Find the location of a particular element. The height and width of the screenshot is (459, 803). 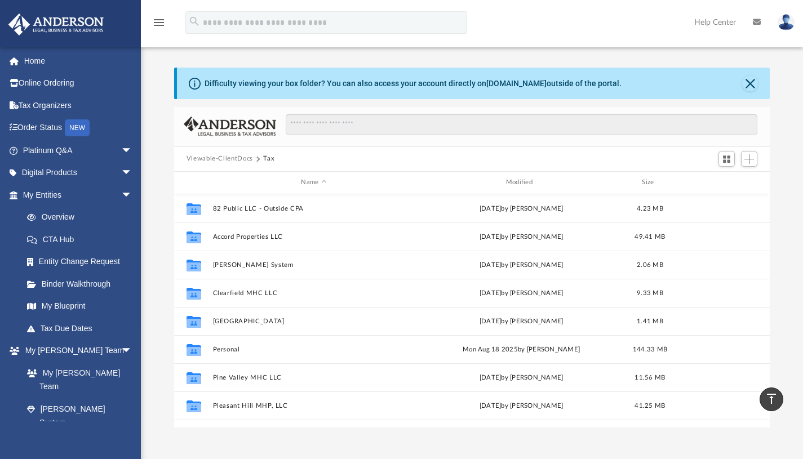

a: Entity Change Request is located at coordinates (82, 262).